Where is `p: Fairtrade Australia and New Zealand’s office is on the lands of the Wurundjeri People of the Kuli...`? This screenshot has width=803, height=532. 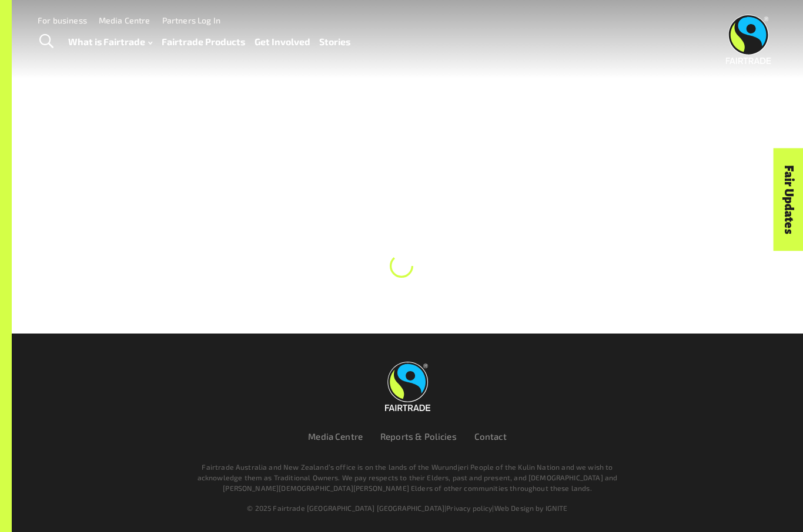 p: Fairtrade Australia and New Zealand’s office is on the lands of the Wurundjeri People of the Kuli... is located at coordinates (407, 478).